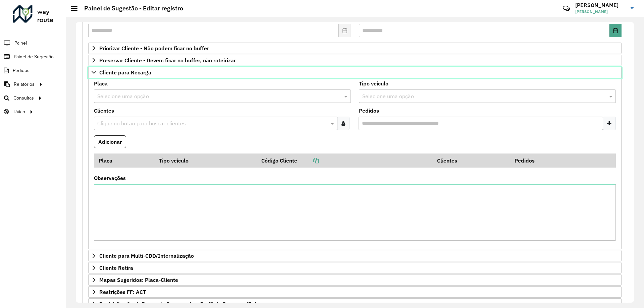 The image size is (644, 308). Describe the element at coordinates (110, 142) in the screenshot. I see `button: Adicionar` at that location.